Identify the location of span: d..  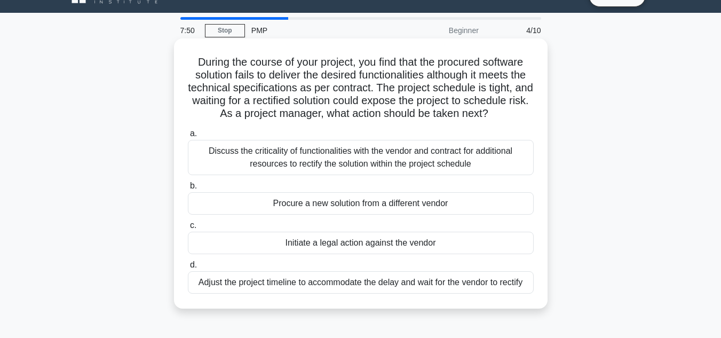
(193, 264).